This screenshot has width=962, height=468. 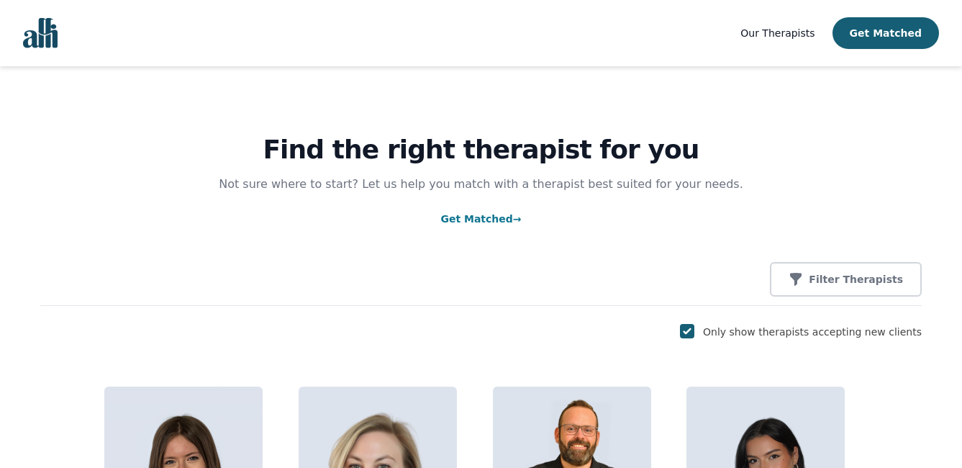 I want to click on a: Our Therapists, so click(x=777, y=33).